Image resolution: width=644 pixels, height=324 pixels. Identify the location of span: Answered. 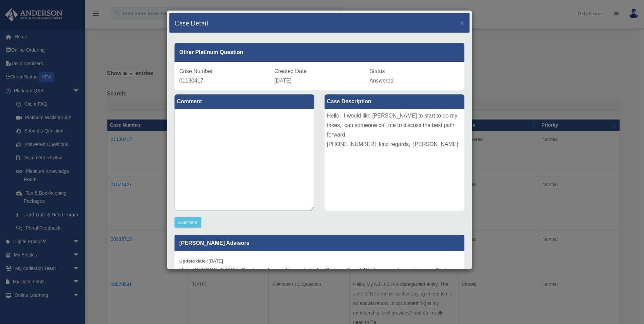
(381, 80).